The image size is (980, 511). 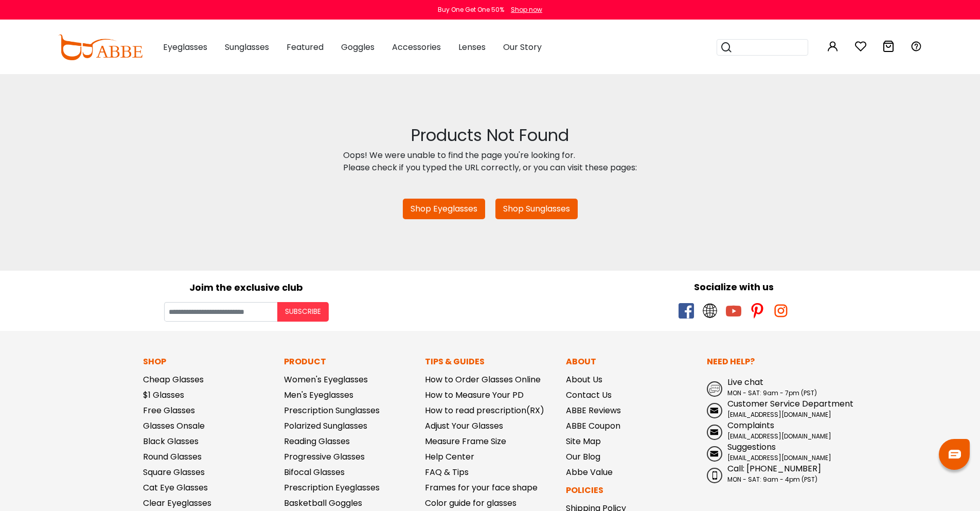 What do you see at coordinates (593, 426) in the screenshot?
I see `a: ABBE Coupon` at bounding box center [593, 426].